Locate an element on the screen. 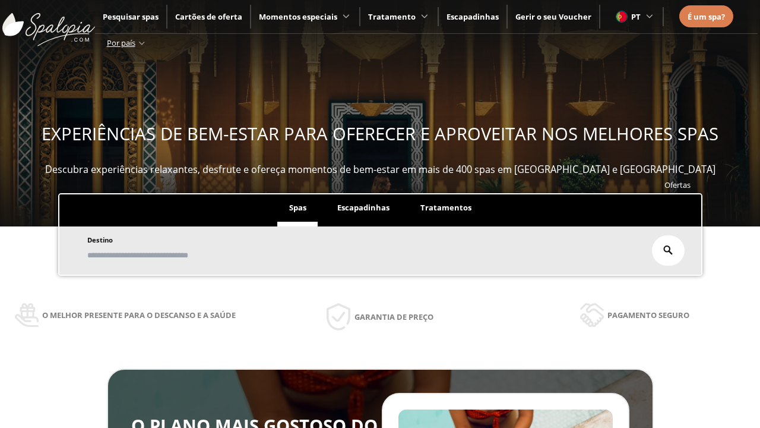 This screenshot has width=760, height=428. span: Descubra experiências relaxantes, desfrute e ofereça momentos de bem-estar em mais de 400 spas em... is located at coordinates (380, 169).